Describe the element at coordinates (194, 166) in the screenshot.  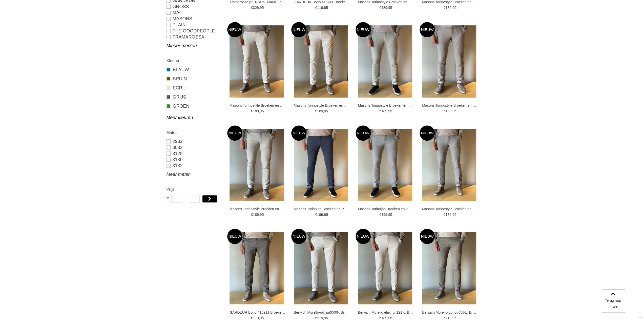
I see `a: 3132` at that location.